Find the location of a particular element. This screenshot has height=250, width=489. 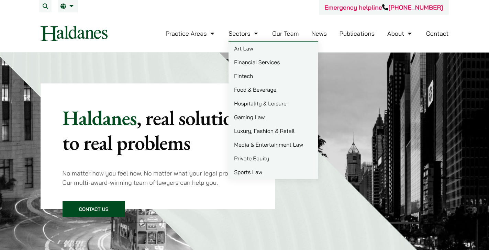

p: No matter how you feel now. No matter what your legal problem is. Our multi-award-winning team of... is located at coordinates (158, 178).